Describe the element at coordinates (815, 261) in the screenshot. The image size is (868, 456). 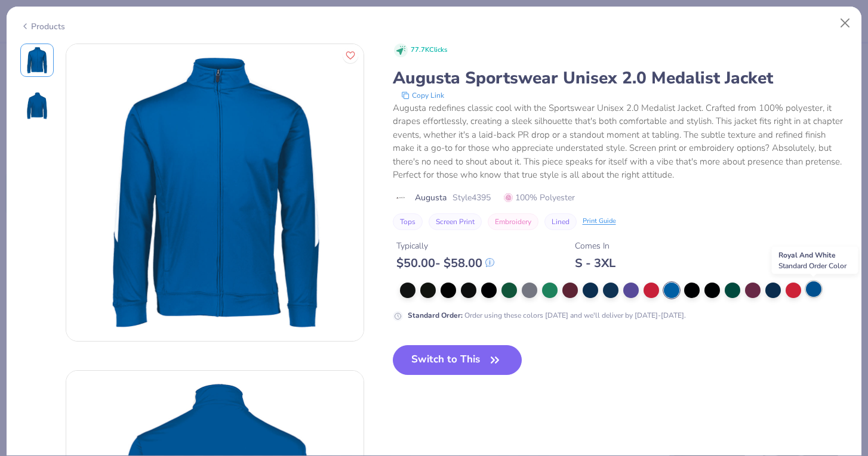
I see `div: Royal And White` at that location.